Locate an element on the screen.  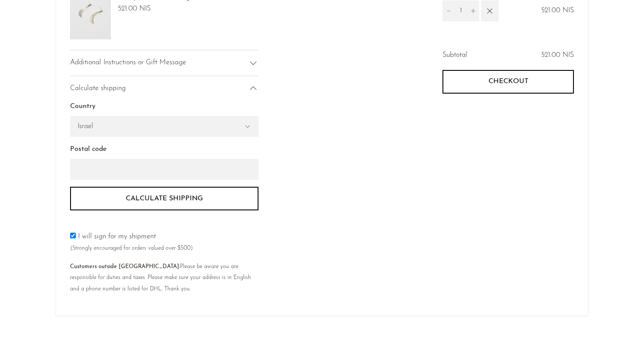
span: Additional Instructions or Gift Message is located at coordinates (128, 63).